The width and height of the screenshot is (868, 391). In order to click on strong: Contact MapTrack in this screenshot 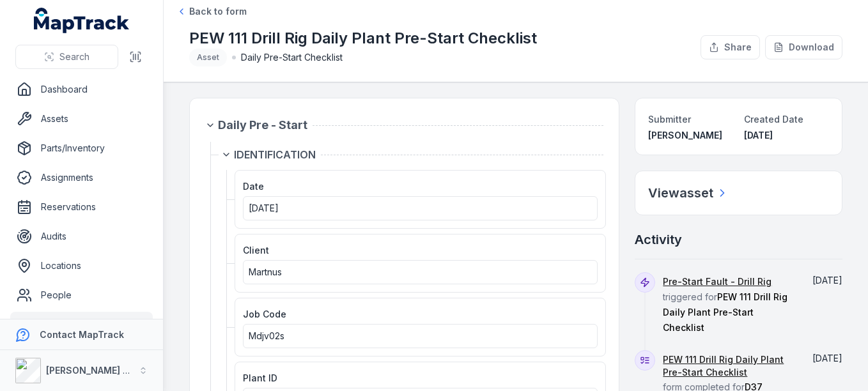, I will do `click(82, 334)`.